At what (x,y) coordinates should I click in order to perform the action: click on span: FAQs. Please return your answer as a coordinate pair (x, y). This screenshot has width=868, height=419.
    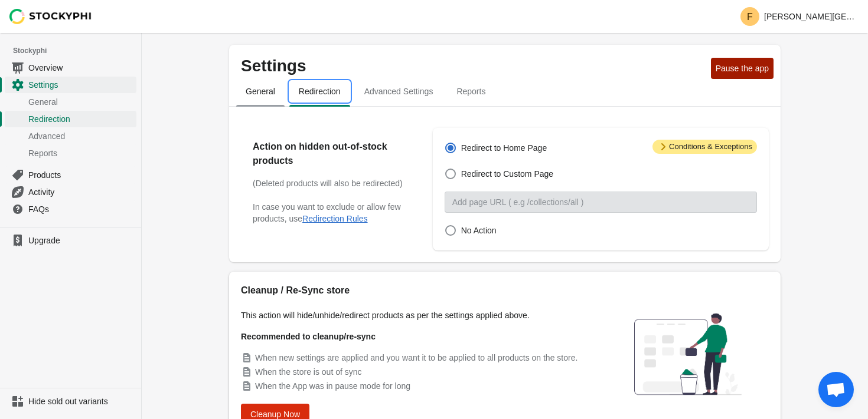
    Looking at the image, I should click on (81, 209).